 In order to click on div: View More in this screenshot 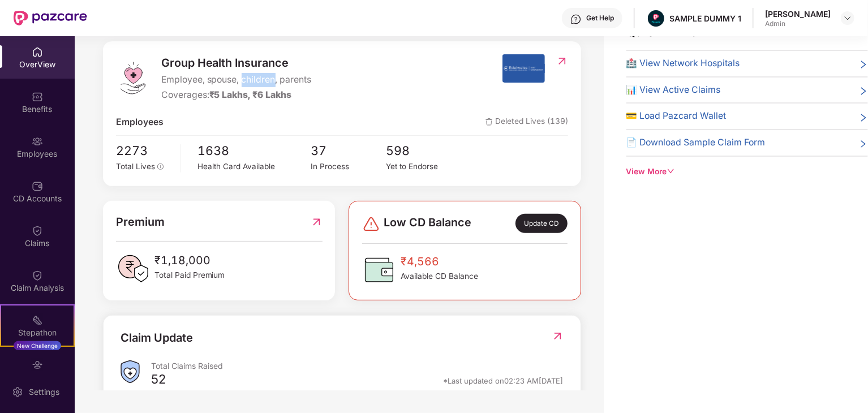, I will do `click(747, 172)`.